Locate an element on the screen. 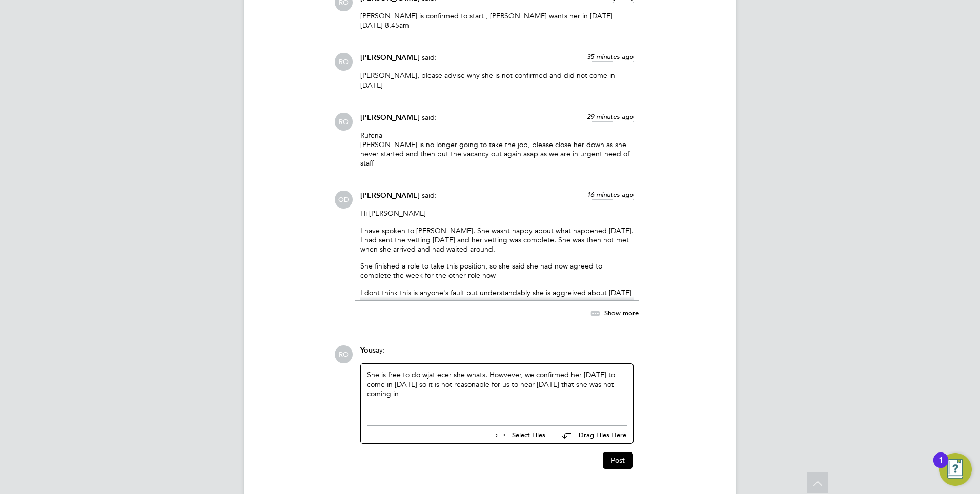  span: You is located at coordinates (367, 350).